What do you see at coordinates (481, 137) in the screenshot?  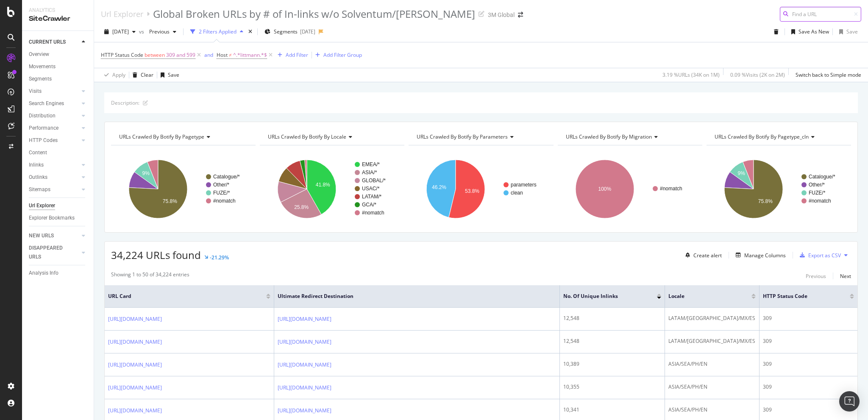 I see `h4: URLs Crawled By Botify By parameters` at bounding box center [481, 137].